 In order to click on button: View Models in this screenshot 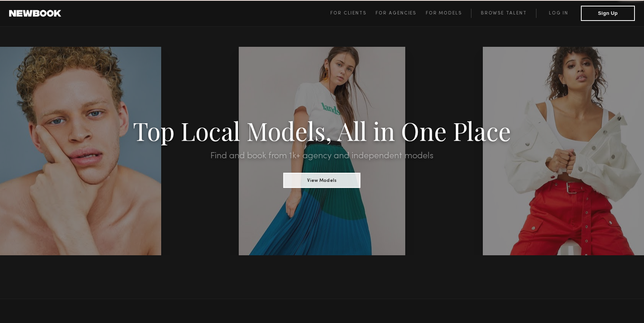, I will do `click(322, 181)`.